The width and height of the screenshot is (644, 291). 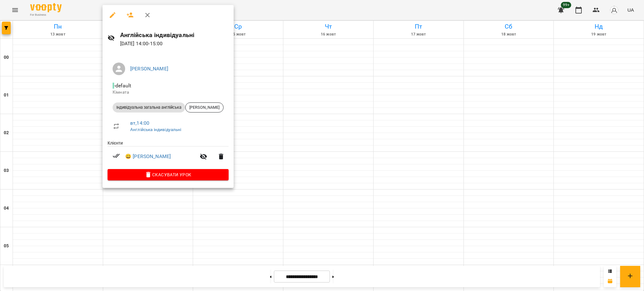 What do you see at coordinates (156, 130) in the screenshot?
I see `a: Англійська індивідуальні` at bounding box center [156, 130].